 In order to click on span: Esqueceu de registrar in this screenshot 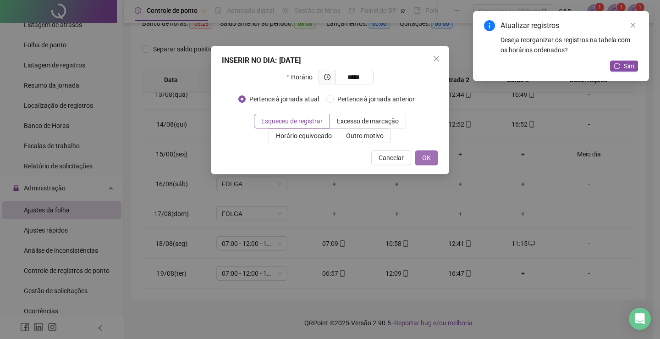, I will do `click(292, 121)`.